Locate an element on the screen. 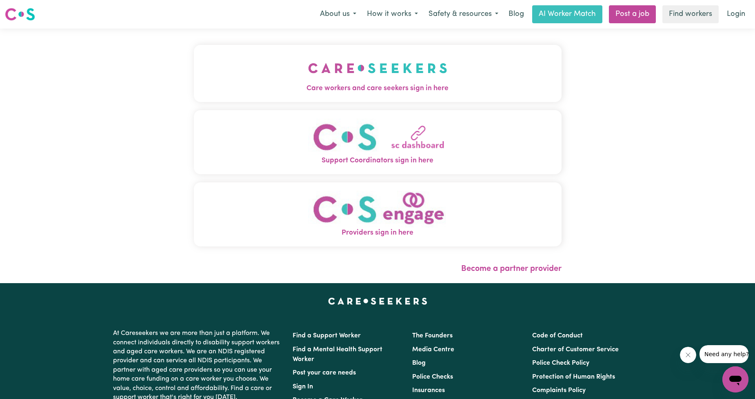 The width and height of the screenshot is (755, 399). button: About us is located at coordinates (338, 14).